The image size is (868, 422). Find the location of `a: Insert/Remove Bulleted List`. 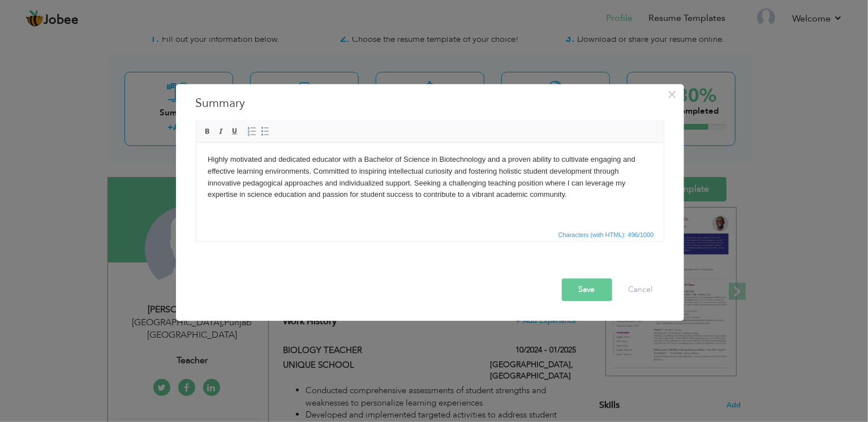

a: Insert/Remove Bulleted List is located at coordinates (265, 132).